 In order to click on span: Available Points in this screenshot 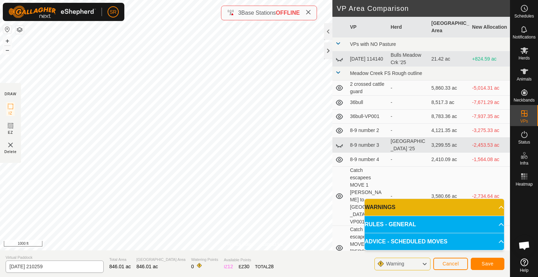, I will do `click(249, 260)`.